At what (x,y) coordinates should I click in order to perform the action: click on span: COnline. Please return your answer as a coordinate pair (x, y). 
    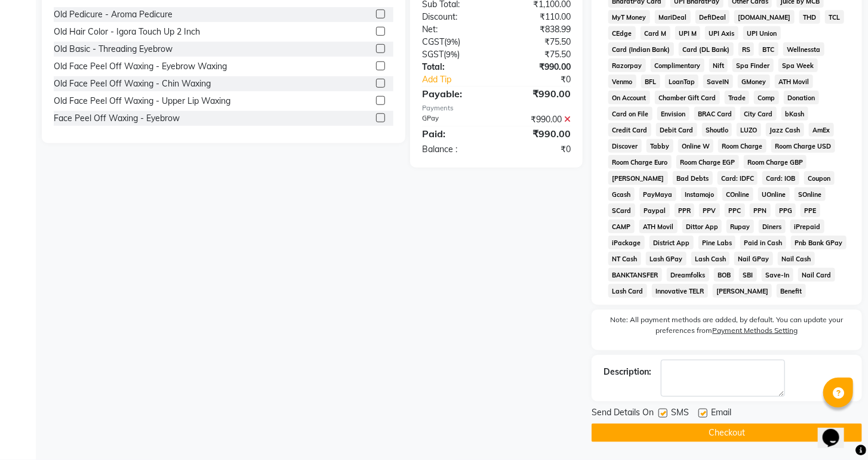
    Looking at the image, I should click on (738, 194).